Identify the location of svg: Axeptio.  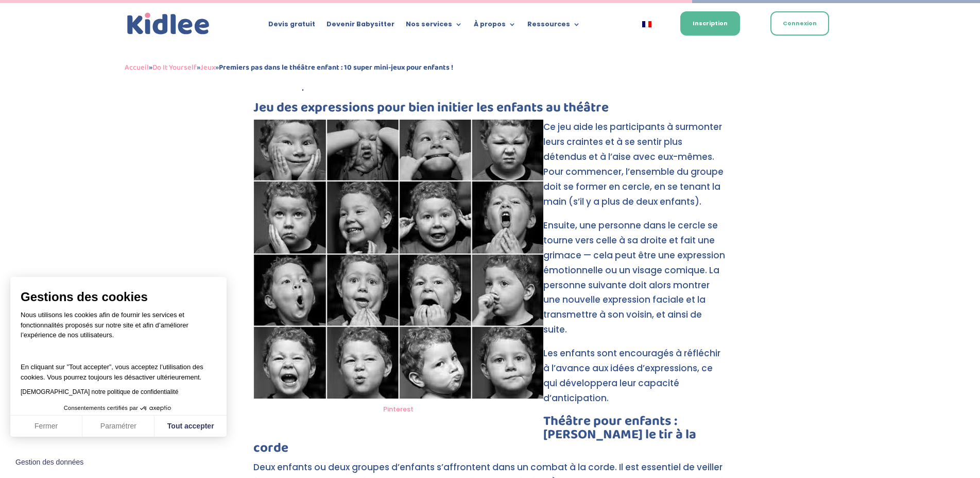
(156, 408).